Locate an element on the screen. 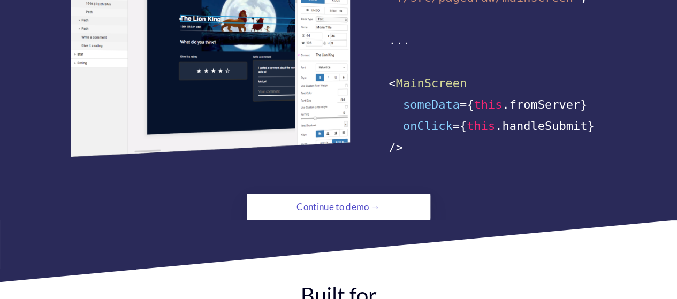 The height and width of the screenshot is (299, 677). span: someData is located at coordinates (431, 104).